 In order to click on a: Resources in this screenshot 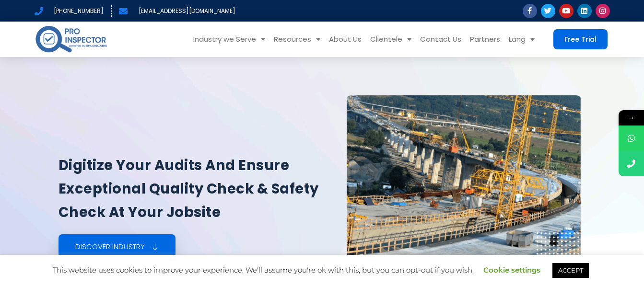, I will do `click(297, 39)`.